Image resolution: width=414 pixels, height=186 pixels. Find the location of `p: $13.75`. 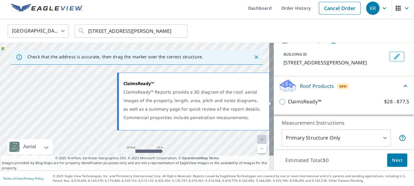

p: $13.75 is located at coordinates (401, 119).